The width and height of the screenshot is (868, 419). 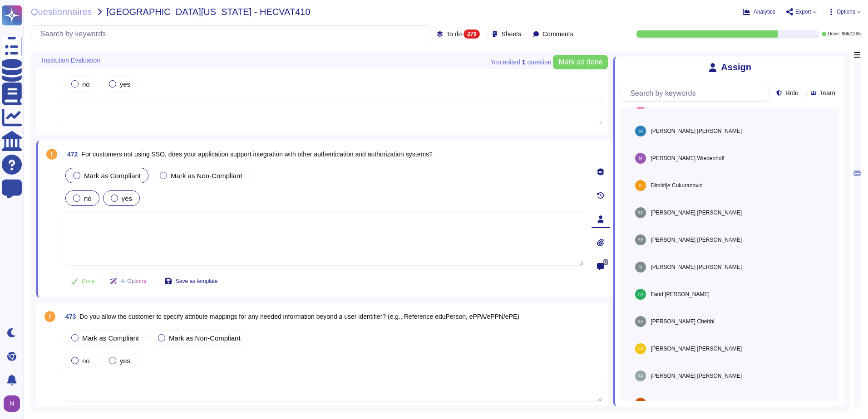 I want to click on span: Sheets, so click(x=511, y=34).